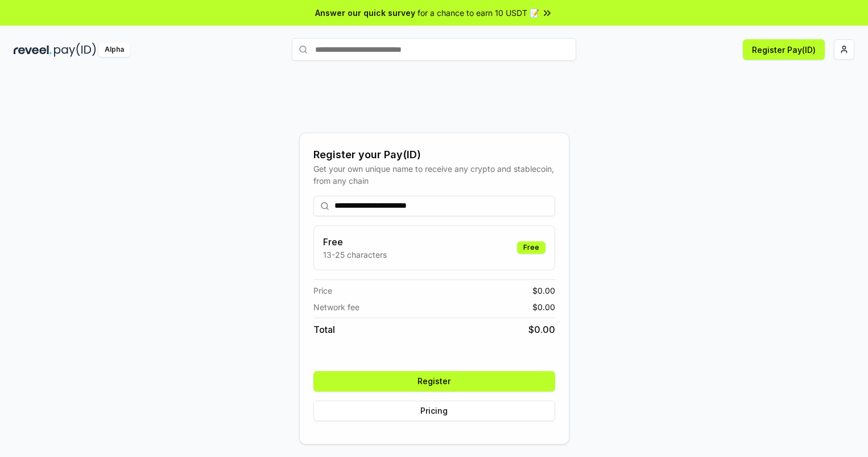 The width and height of the screenshot is (868, 457). What do you see at coordinates (355, 254) in the screenshot?
I see `p: 13-25 characters` at bounding box center [355, 254].